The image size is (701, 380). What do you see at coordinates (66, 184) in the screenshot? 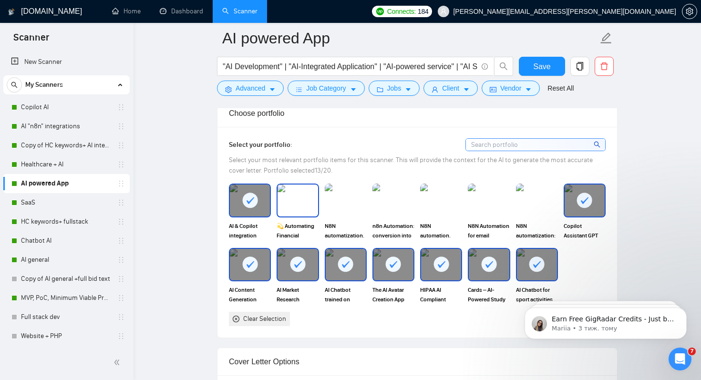
I see `a: AI powered App` at bounding box center [66, 184].